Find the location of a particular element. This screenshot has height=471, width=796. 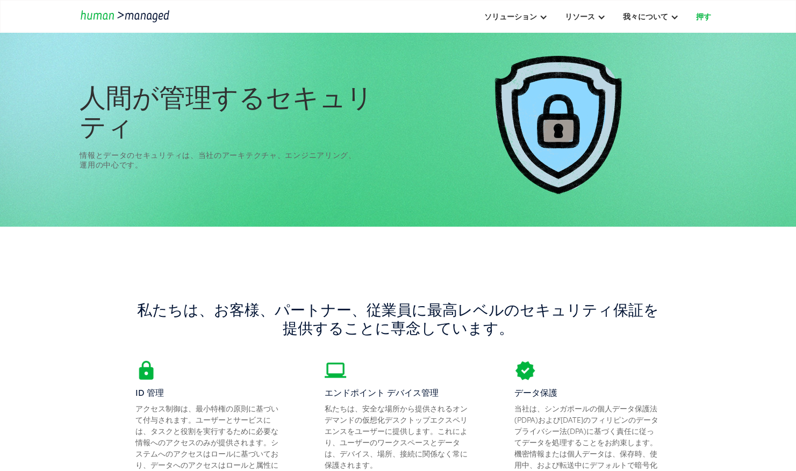

a: 押す is located at coordinates (703, 16).